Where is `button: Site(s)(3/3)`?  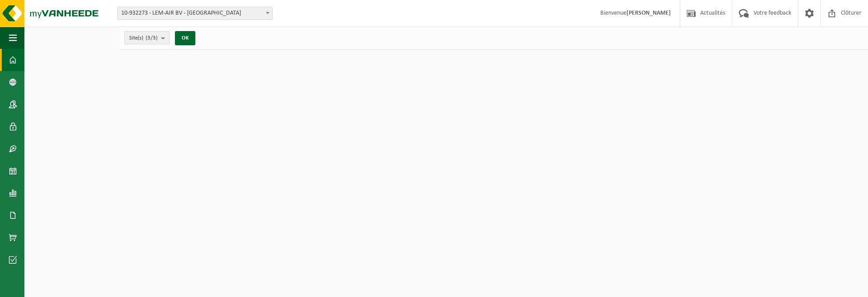
button: Site(s)(3/3) is located at coordinates (147, 37).